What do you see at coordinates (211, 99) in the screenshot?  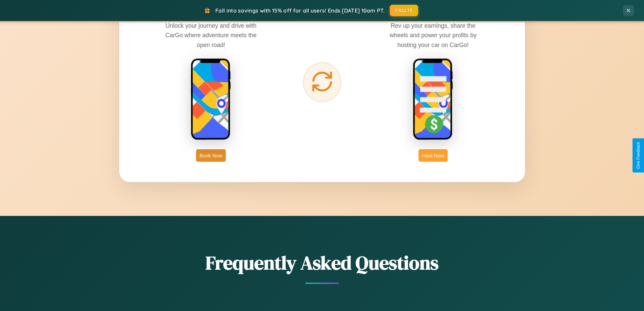 I see `img: rent phone` at bounding box center [211, 99].